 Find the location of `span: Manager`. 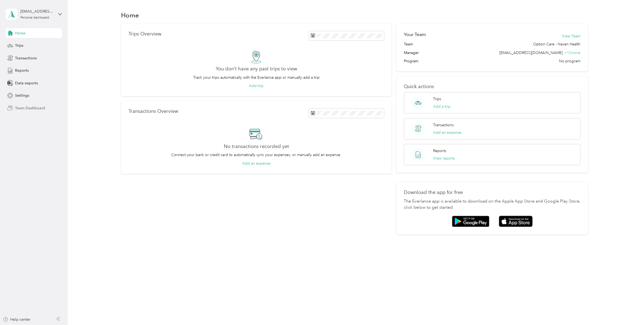

span: Manager is located at coordinates (411, 53).